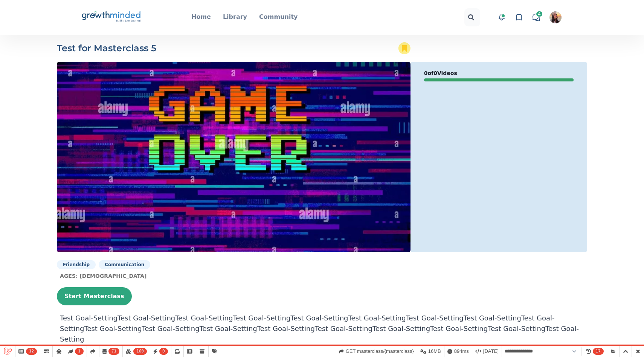  I want to click on span: 160, so click(140, 351).